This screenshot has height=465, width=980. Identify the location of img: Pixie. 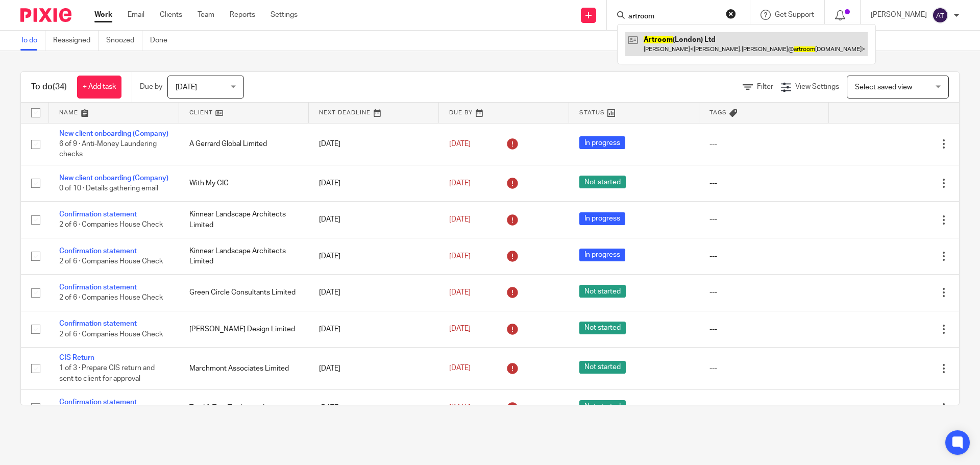
(46, 15).